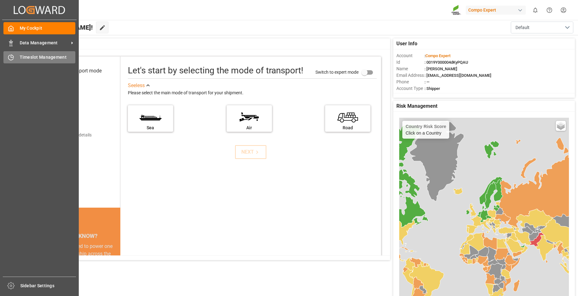  What do you see at coordinates (416, 106) in the screenshot?
I see `span: Risk Management` at bounding box center [416, 106].